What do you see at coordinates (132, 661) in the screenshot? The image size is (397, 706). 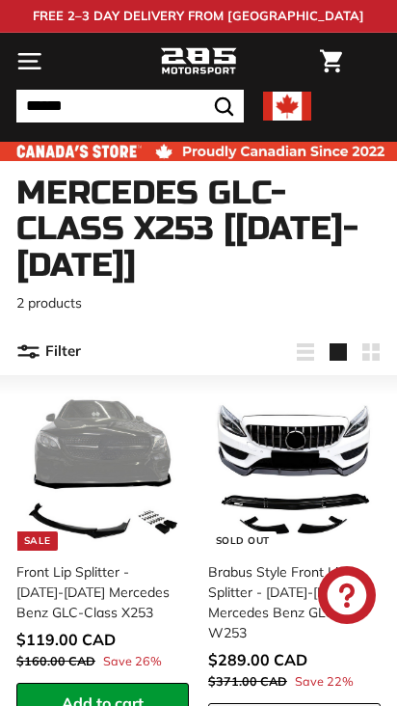 I see `span: Save 26%` at bounding box center [132, 661].